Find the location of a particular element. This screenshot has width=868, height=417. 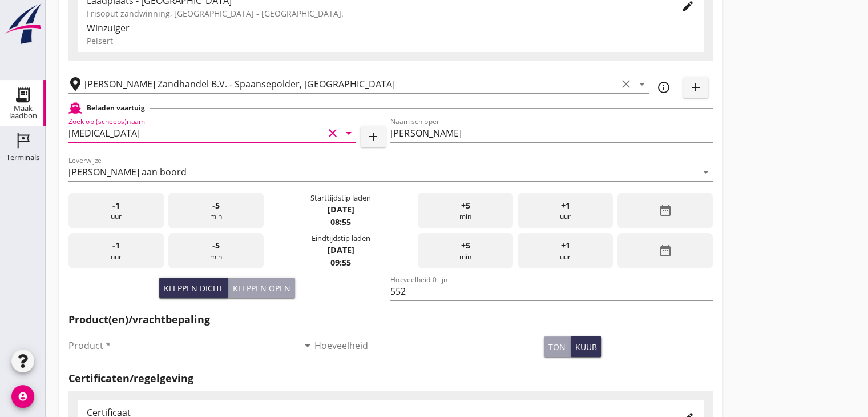

input: Losplaats is located at coordinates (350, 84).